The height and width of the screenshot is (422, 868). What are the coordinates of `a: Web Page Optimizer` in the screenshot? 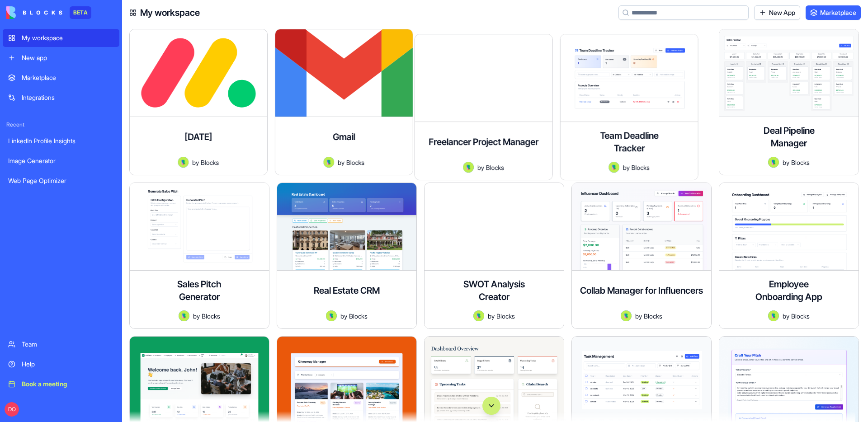 It's located at (61, 181).